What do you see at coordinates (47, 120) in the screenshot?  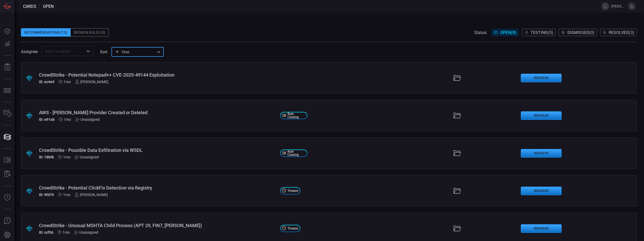 I see `h5: ID: e91ab` at bounding box center [47, 120].